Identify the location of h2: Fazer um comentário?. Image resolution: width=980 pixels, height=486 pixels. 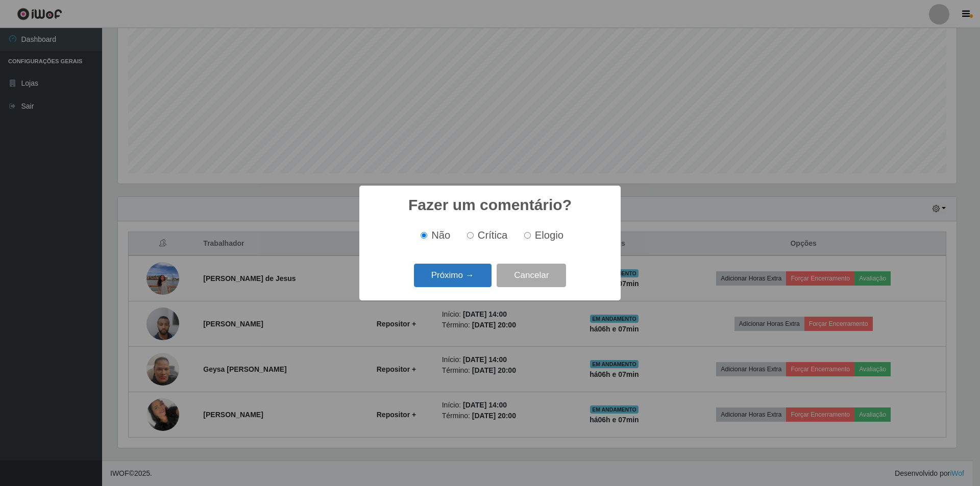
(490, 206).